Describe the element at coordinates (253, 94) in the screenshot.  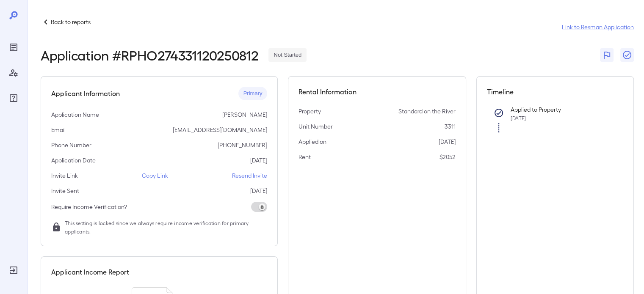
I see `span: Primary` at that location.